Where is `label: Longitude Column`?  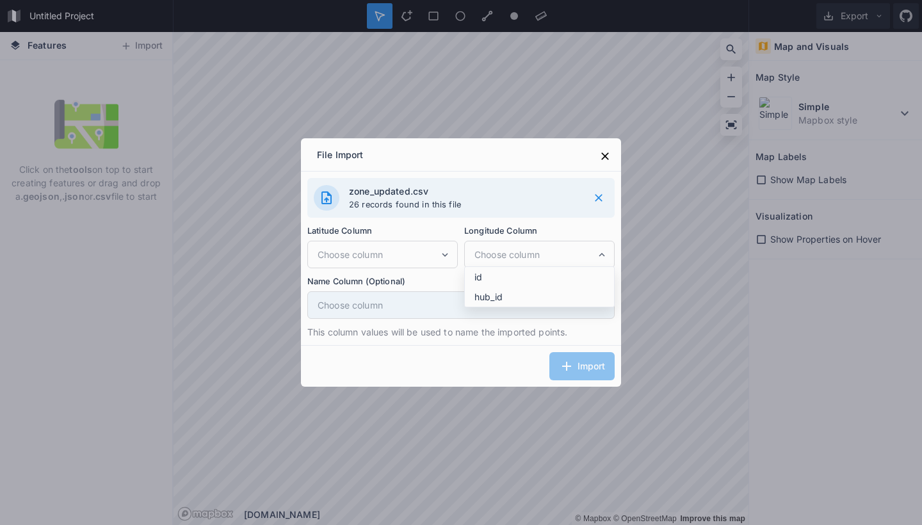
label: Longitude Column is located at coordinates (539, 231).